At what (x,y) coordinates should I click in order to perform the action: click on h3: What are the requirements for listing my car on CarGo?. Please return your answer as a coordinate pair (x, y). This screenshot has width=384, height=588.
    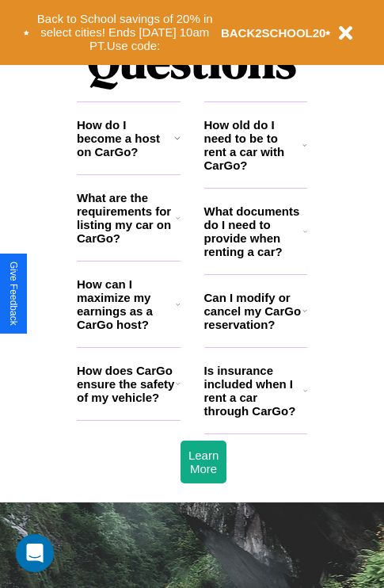
    Looking at the image, I should click on (126, 218).